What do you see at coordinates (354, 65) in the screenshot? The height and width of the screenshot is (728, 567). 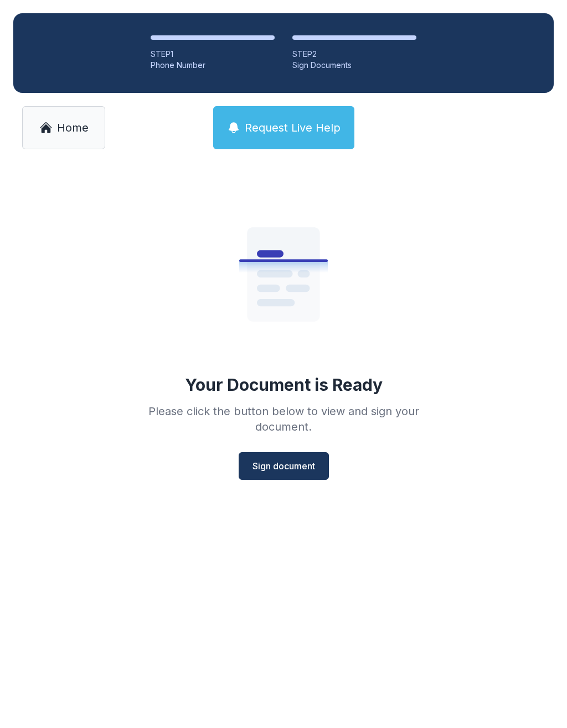 I see `div: Sign Documents` at bounding box center [354, 65].